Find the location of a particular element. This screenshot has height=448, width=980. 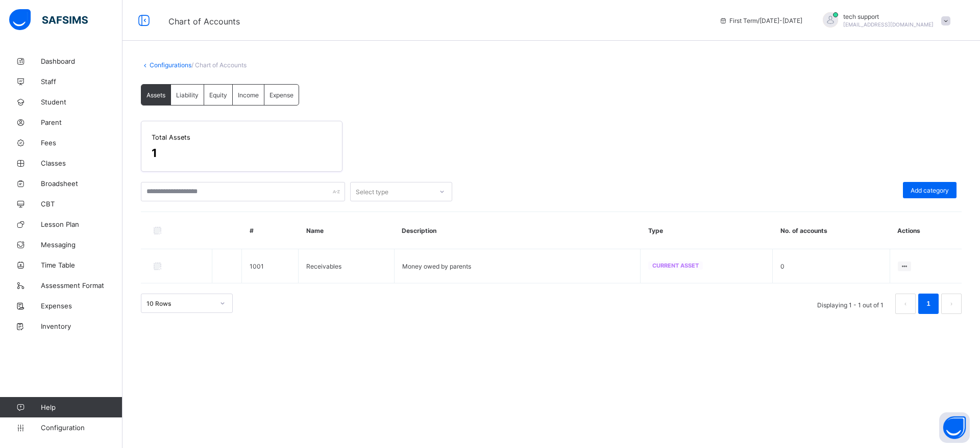

span: Assessment Format is located at coordinates (82, 285).